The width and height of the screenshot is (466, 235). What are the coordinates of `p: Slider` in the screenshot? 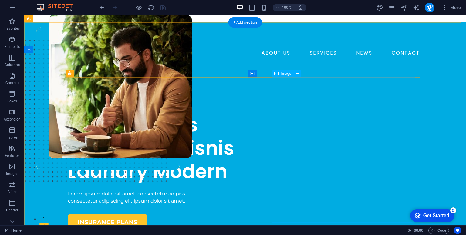 It's located at (12, 192).